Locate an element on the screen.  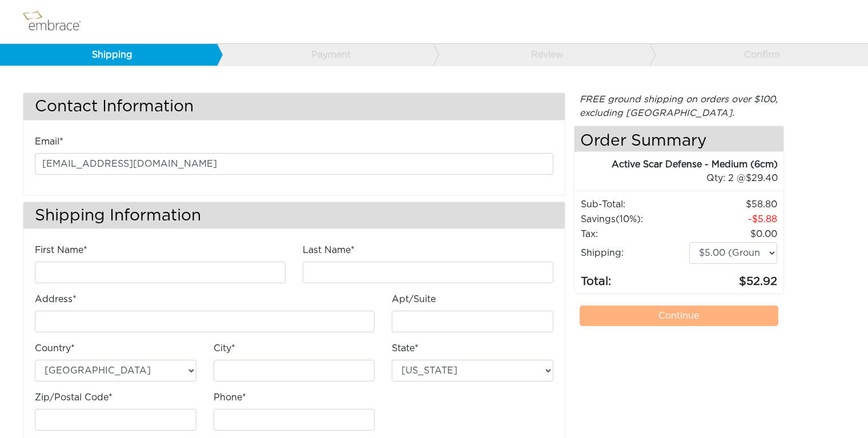
label: Address* is located at coordinates (56, 299).